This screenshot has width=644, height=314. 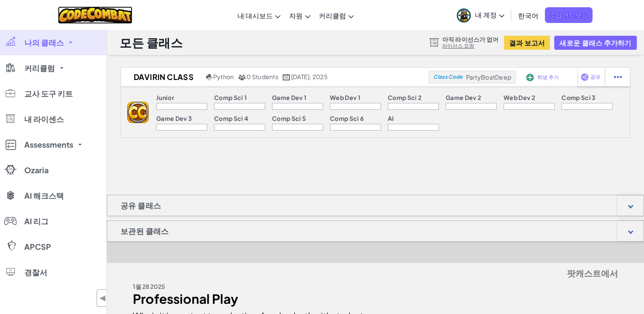 What do you see at coordinates (375, 273) in the screenshot?
I see `h5: 팟캐스트에서` at bounding box center [375, 273].